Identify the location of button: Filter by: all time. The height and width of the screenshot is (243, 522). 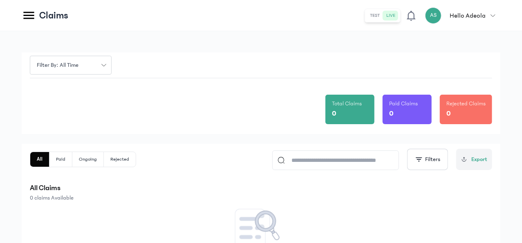
(71, 65).